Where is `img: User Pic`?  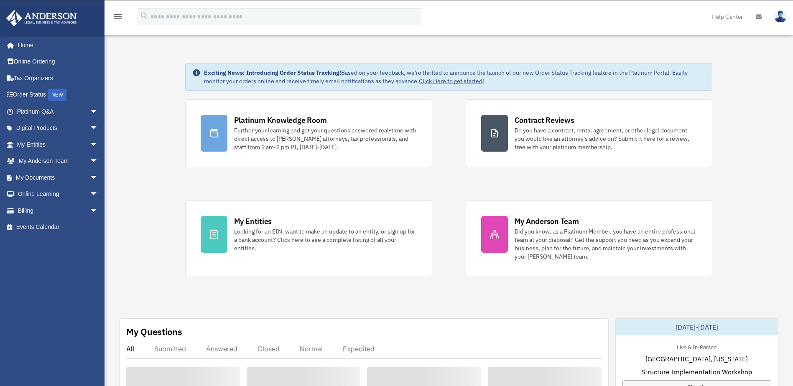
img: User Pic is located at coordinates (781, 16).